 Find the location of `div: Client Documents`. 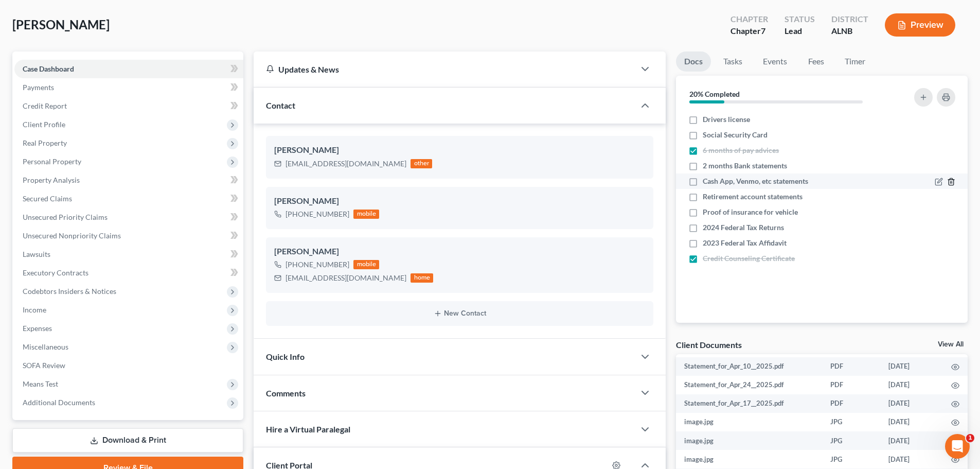

div: Client Documents is located at coordinates (709, 345).